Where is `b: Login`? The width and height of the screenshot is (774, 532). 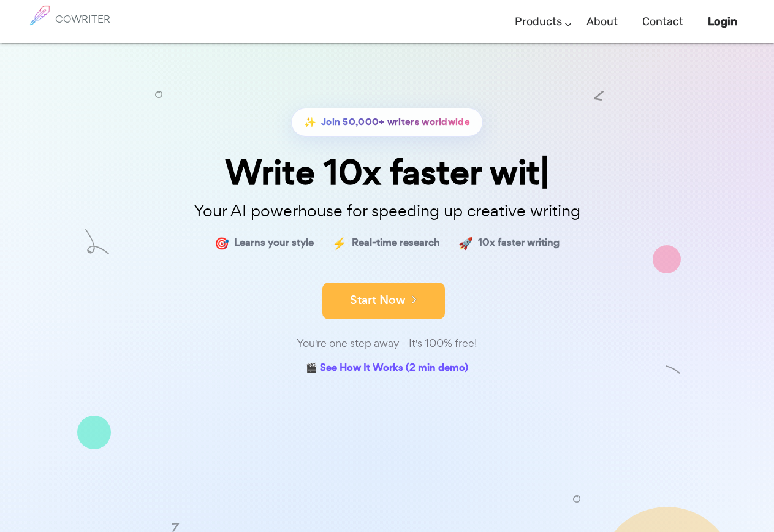
b: Login is located at coordinates (722, 22).